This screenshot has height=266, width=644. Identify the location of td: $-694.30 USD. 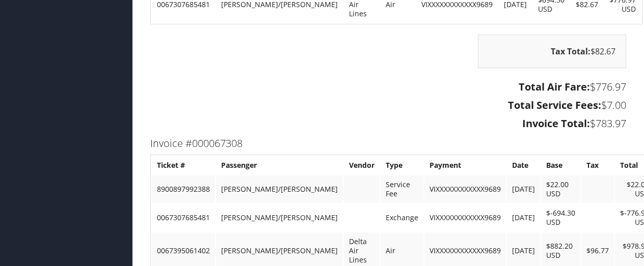
(560, 218).